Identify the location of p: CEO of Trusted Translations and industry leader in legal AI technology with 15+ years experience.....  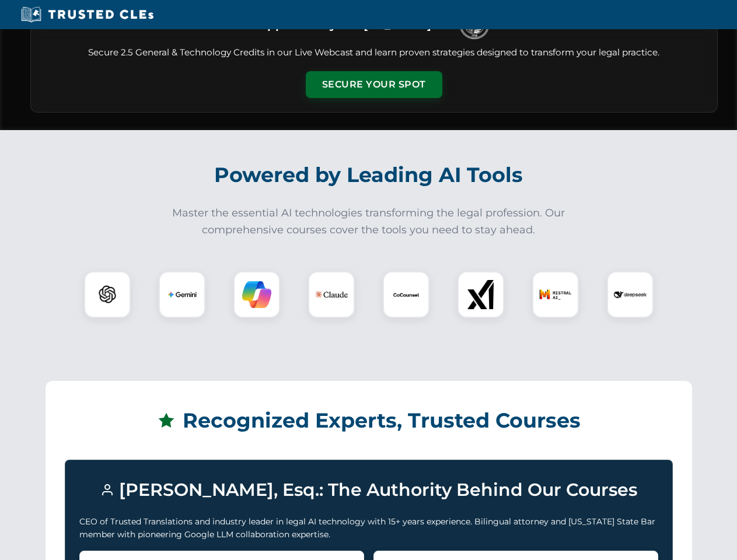
(369, 528).